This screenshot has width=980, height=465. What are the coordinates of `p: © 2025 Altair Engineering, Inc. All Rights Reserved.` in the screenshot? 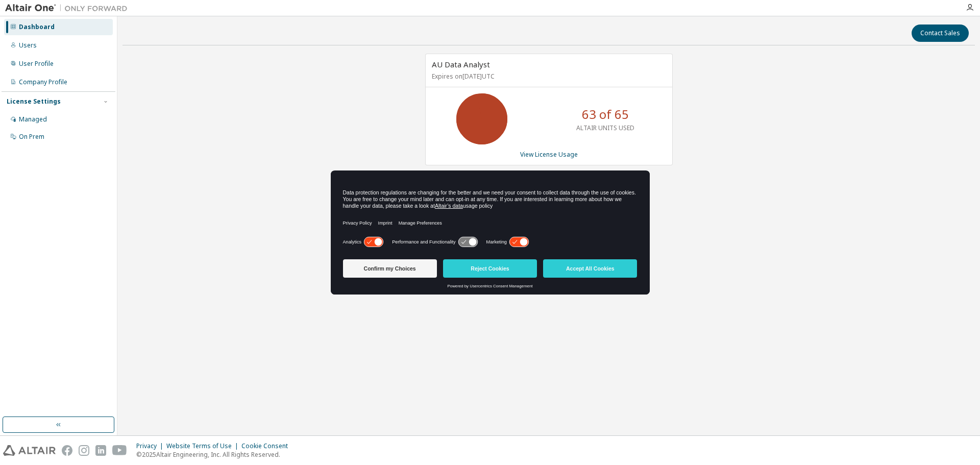 It's located at (215, 455).